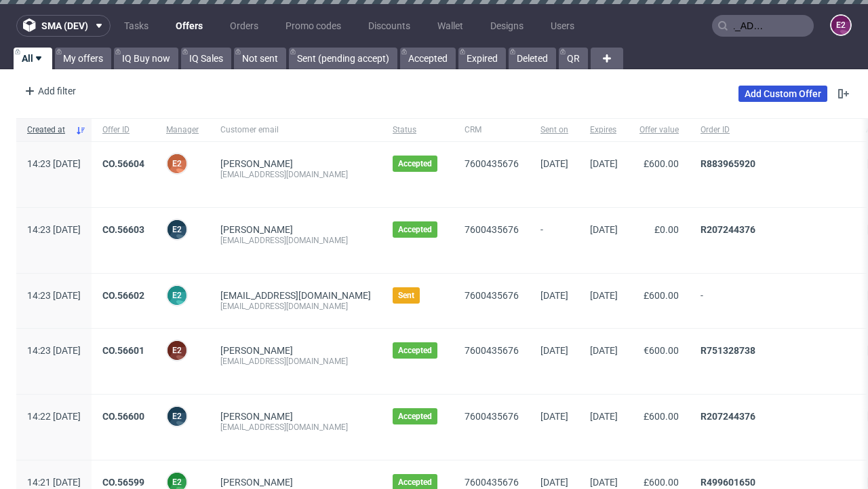 This screenshot has width=868, height=489. What do you see at coordinates (428, 59) in the screenshot?
I see `a: Accepted` at bounding box center [428, 59].